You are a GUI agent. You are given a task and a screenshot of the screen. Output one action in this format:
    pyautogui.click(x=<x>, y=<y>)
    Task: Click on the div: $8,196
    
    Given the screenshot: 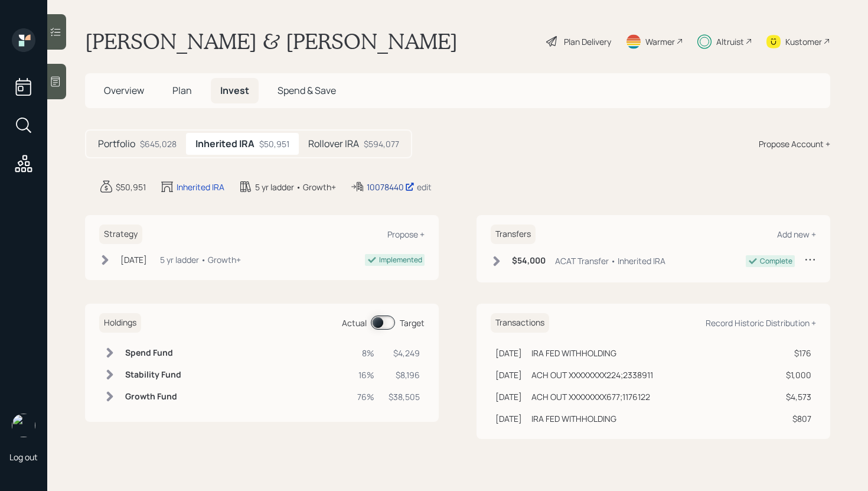 What is the action you would take?
    pyautogui.click(x=404, y=374)
    